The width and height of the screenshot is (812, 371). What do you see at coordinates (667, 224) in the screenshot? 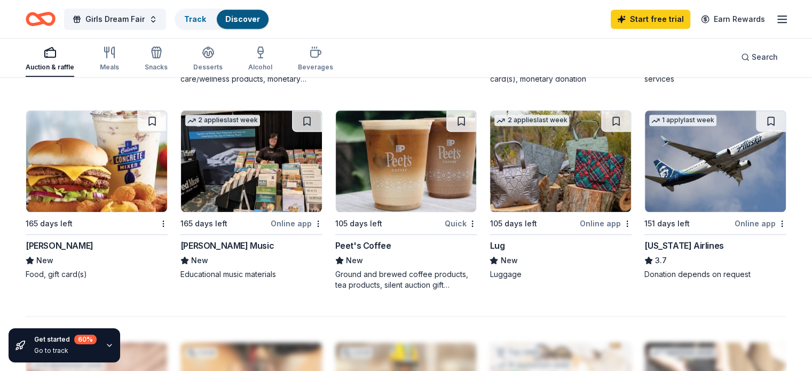
I see `div: 151 days left` at bounding box center [667, 224].